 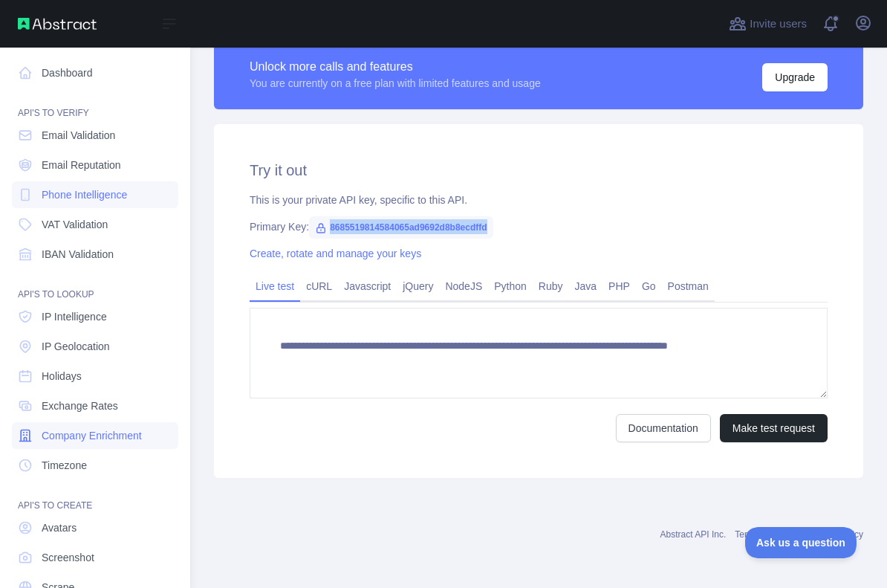 I want to click on a: IP Intelligence, so click(x=95, y=316).